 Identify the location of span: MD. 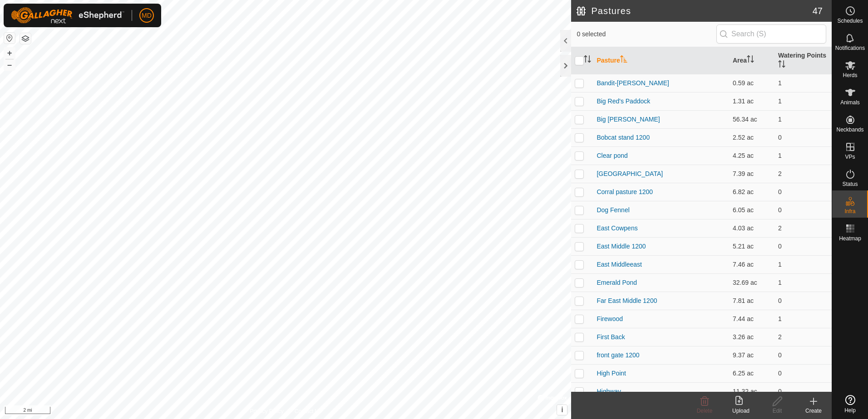
(147, 15).